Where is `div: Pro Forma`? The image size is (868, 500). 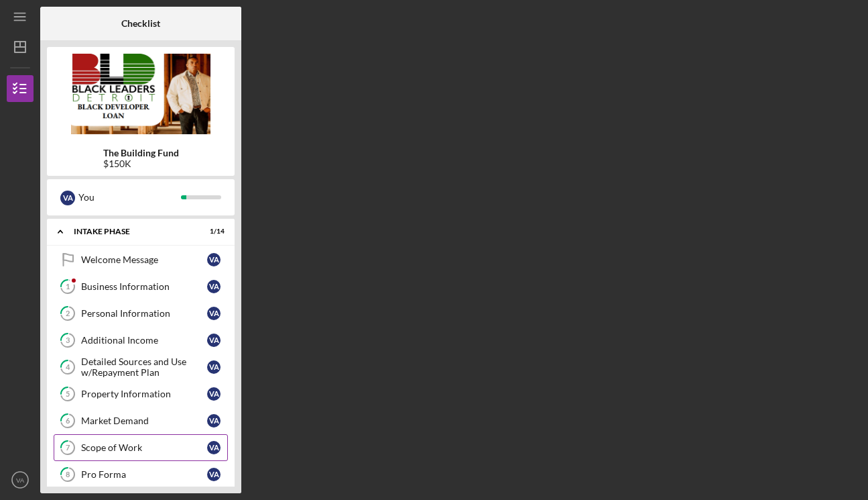 div: Pro Forma is located at coordinates (144, 474).